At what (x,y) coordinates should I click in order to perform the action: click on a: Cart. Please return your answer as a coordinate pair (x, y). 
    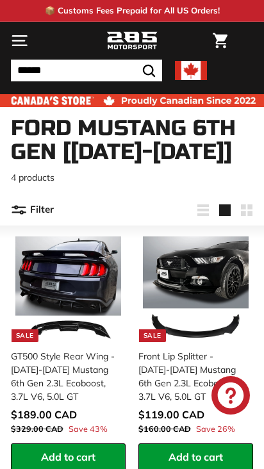
    Looking at the image, I should click on (220, 40).